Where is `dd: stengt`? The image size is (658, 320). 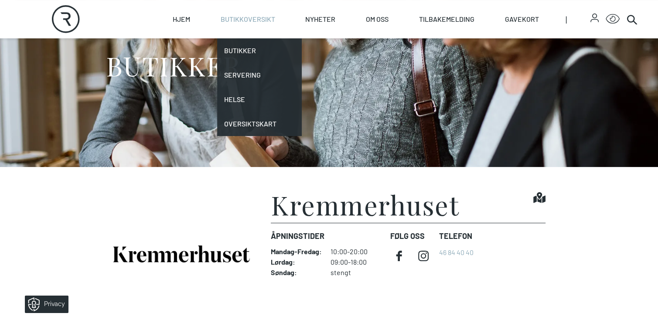
dd: stengt is located at coordinates (357, 272).